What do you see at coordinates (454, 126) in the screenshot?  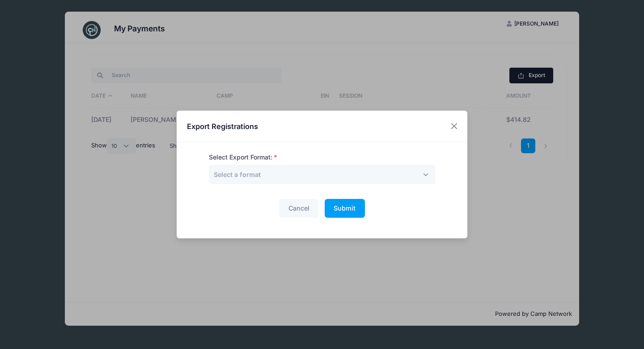 I see `button: Close` at bounding box center [454, 126].